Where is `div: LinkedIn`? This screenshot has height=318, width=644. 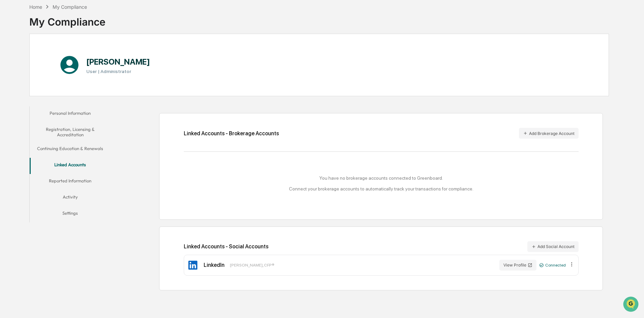
div: LinkedIn is located at coordinates (214, 265).